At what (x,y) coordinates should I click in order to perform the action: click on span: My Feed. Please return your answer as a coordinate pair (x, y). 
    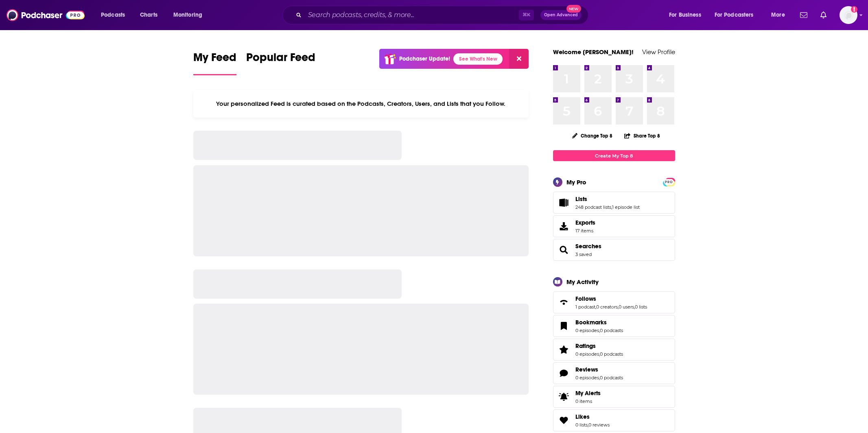
    Looking at the image, I should click on (215, 60).